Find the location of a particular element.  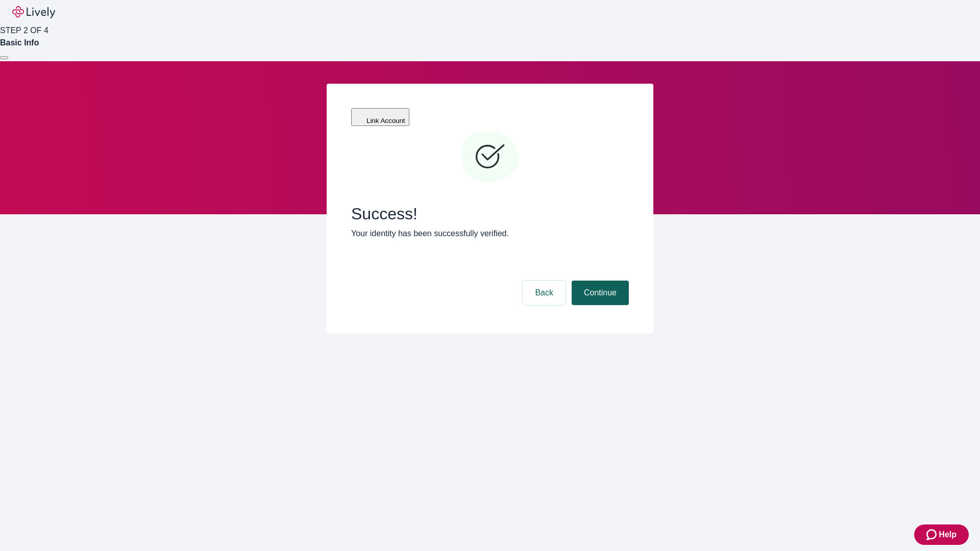

svg: Zendesk support icon is located at coordinates (932, 535).